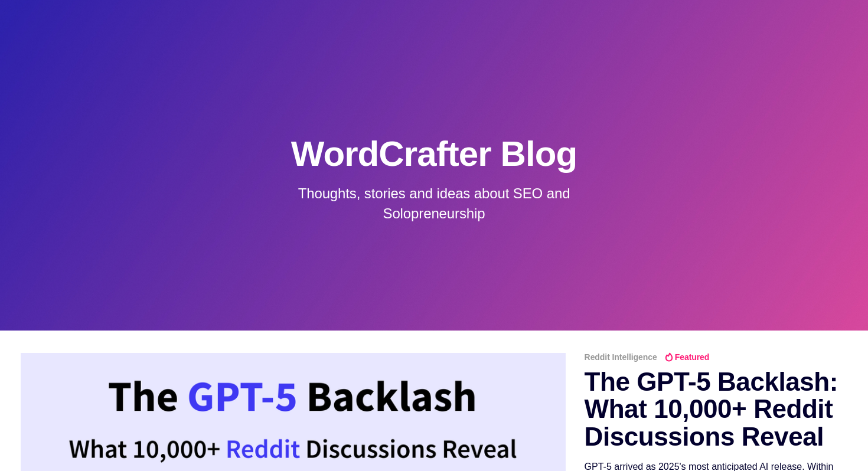 The image size is (868, 471). What do you see at coordinates (434, 203) in the screenshot?
I see `p: Thoughts, stories and ideas about SEO and Solopreneurship` at bounding box center [434, 203].